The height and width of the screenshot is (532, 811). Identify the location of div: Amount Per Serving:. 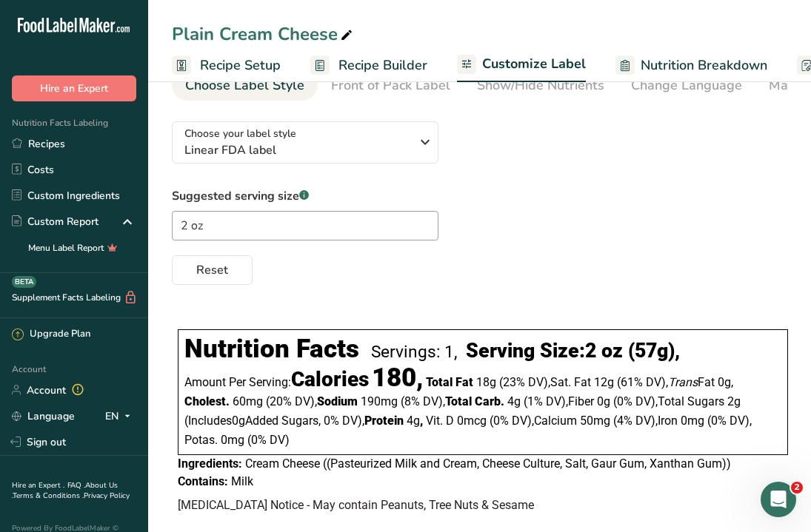
(304, 380).